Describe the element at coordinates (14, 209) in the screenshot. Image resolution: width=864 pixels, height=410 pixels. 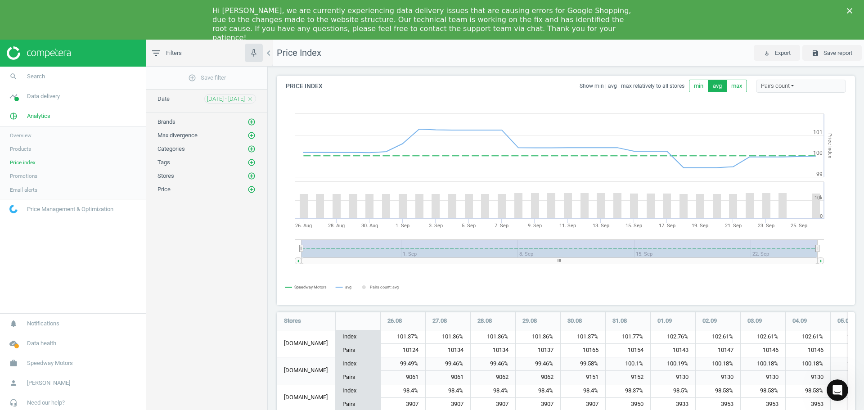
I see `img: wGWNvw8QSZomAAAAABJRU5ErkJggg==` at that location.